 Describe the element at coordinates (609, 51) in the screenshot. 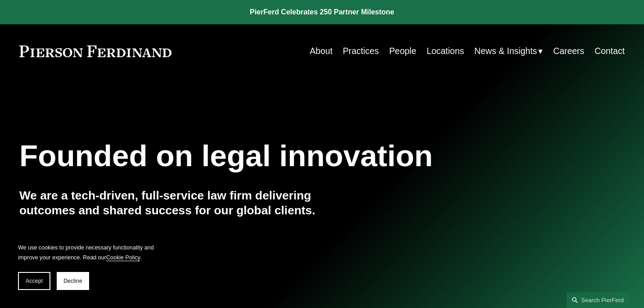

I see `a: Contact` at that location.